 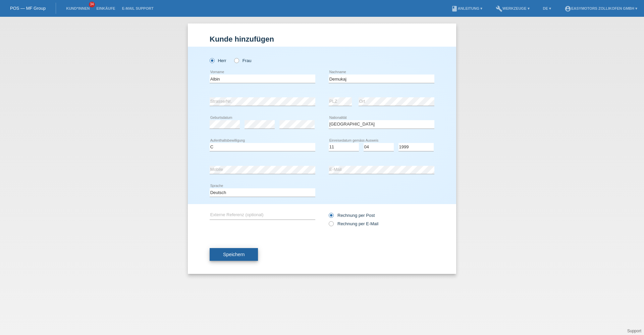 What do you see at coordinates (218, 61) in the screenshot?
I see `label: Herr` at bounding box center [218, 61].